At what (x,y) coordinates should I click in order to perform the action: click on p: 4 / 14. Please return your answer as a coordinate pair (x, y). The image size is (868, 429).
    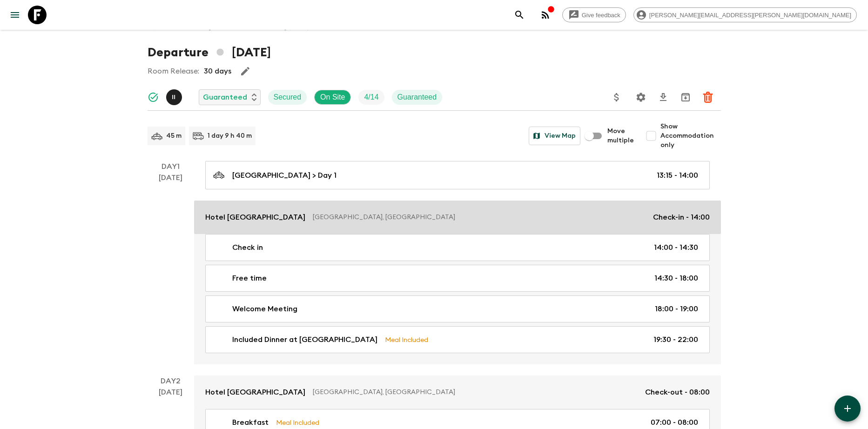
    Looking at the image, I should click on (371, 97).